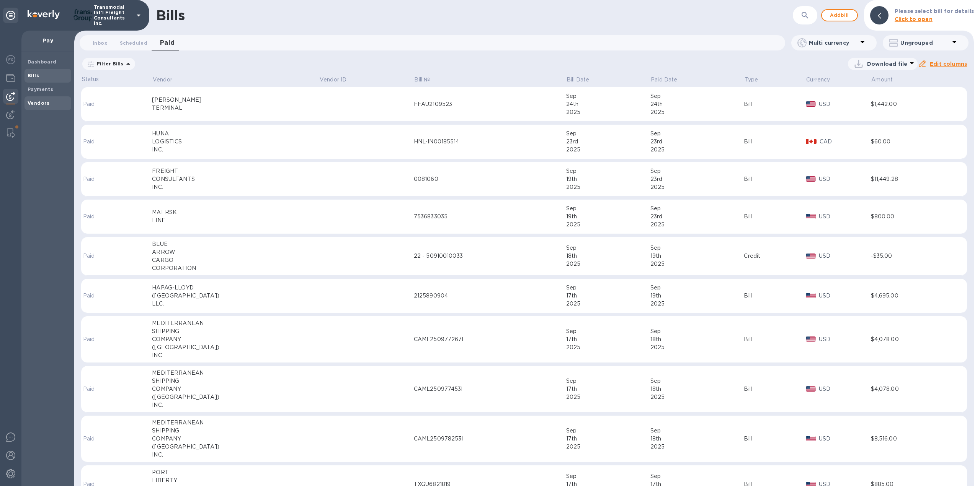  What do you see at coordinates (33, 75) in the screenshot?
I see `b: Bills` at bounding box center [33, 75].